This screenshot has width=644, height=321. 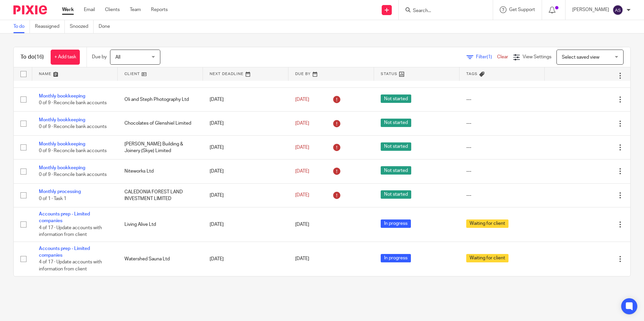 What do you see at coordinates (52, 199) in the screenshot?
I see `span: 0 of 1 · Task 1` at bounding box center [52, 199].